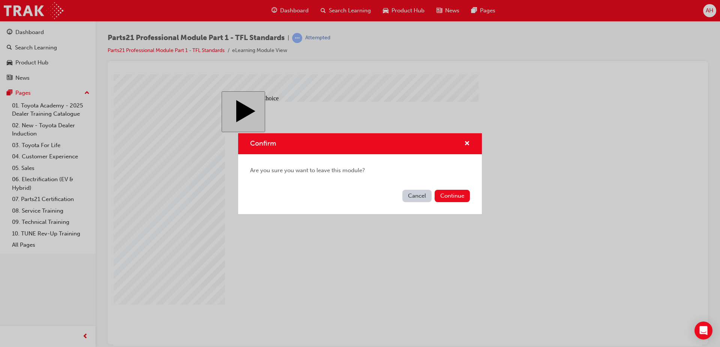 Image resolution: width=720 pixels, height=347 pixels. I want to click on div: Confirm, so click(360, 174).